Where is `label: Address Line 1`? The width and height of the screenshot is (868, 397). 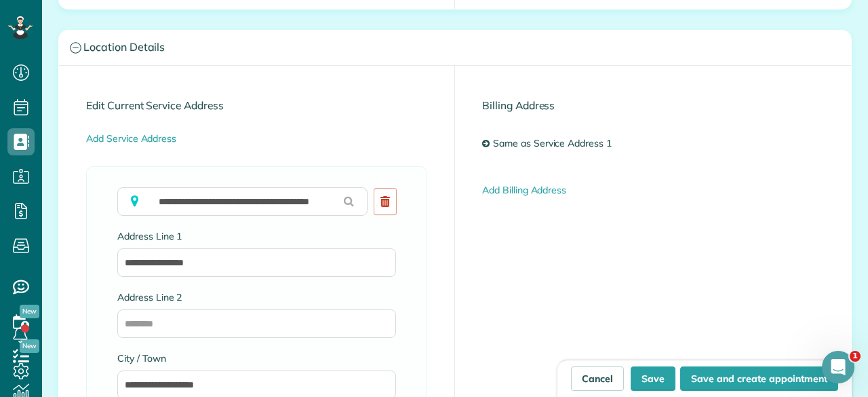
label: Address Line 1 is located at coordinates (256, 236).